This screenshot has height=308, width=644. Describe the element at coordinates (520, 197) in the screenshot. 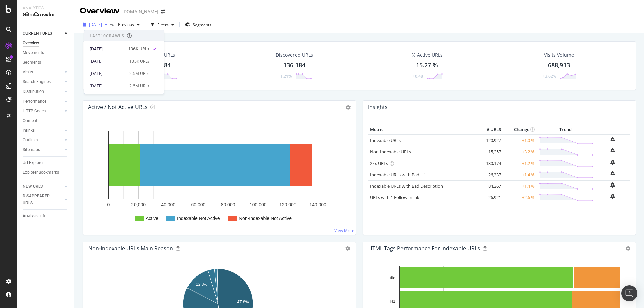

I see `td: +2.6 %` at that location.